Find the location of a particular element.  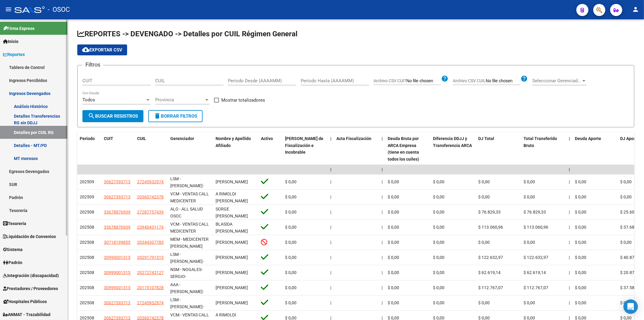

span: 27245932974 is located at coordinates (151, 303).